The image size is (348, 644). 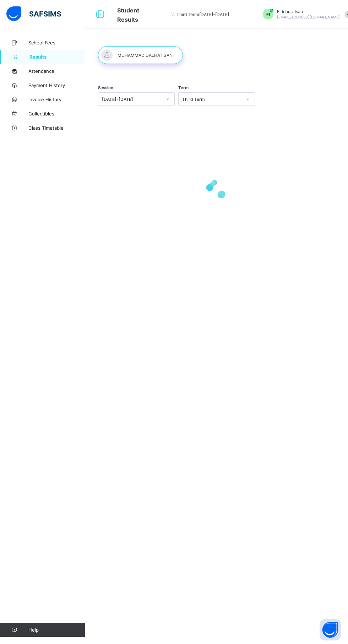 What do you see at coordinates (309, 11) in the screenshot?
I see `span: Fiddausi Isah` at bounding box center [309, 11].